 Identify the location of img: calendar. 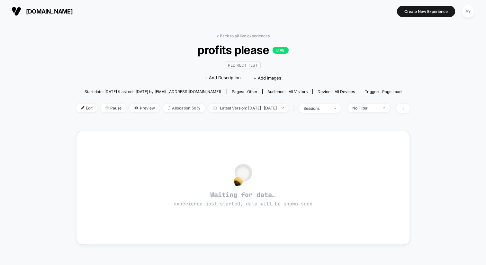
(215, 108).